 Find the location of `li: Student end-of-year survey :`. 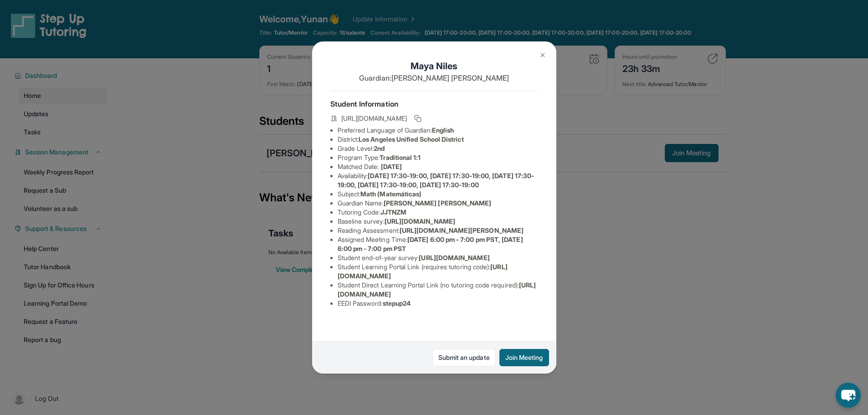

li: Student end-of-year survey : is located at coordinates (438, 258).